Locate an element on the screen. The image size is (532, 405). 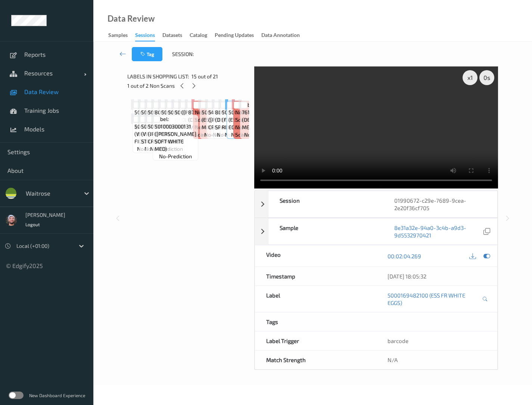
span: Label: 5014379004595 (BUDWEISER) is located at coordinates (167, 112).